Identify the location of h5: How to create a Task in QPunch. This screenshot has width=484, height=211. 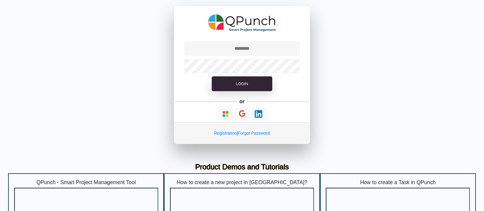
(398, 183).